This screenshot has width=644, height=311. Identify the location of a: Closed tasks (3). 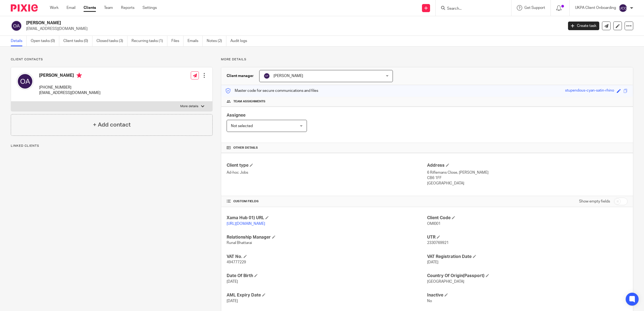
(112, 41).